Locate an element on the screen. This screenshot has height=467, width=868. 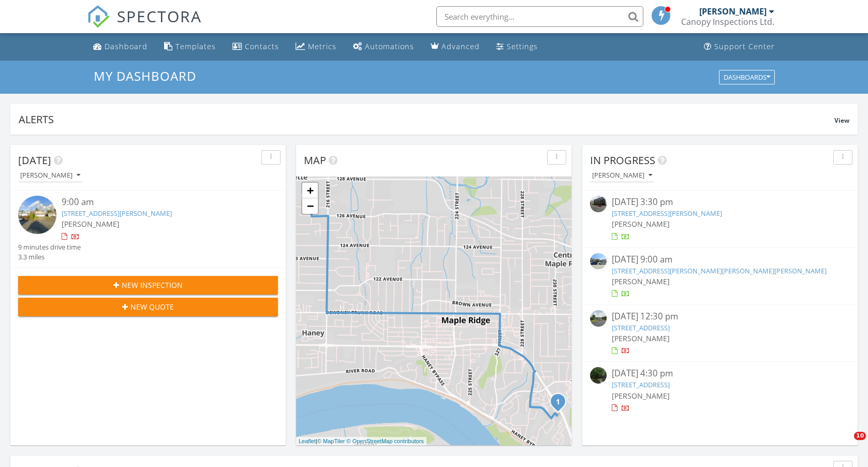
button: Dashboards is located at coordinates (747, 78).